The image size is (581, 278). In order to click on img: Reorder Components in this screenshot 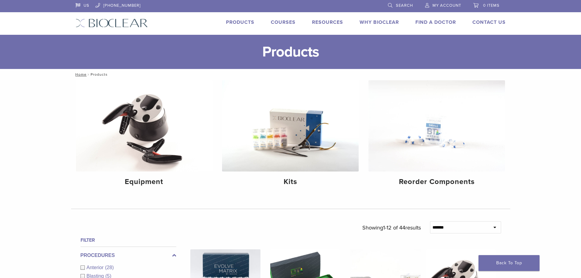, I will do `click(437, 126)`.